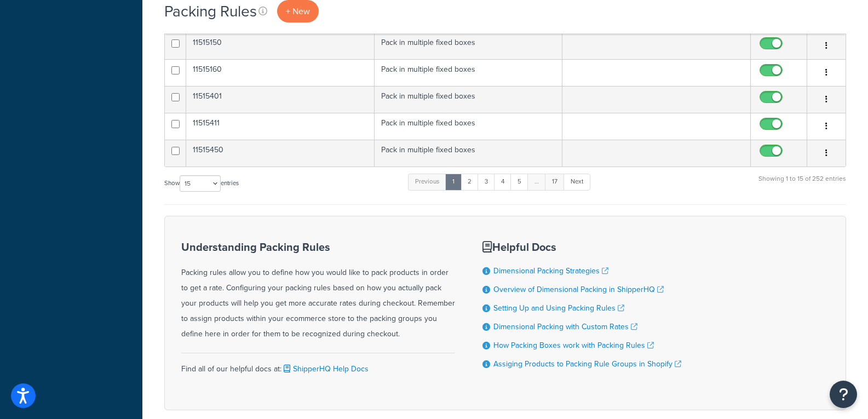 Image resolution: width=868 pixels, height=419 pixels. I want to click on a: 2, so click(470, 182).